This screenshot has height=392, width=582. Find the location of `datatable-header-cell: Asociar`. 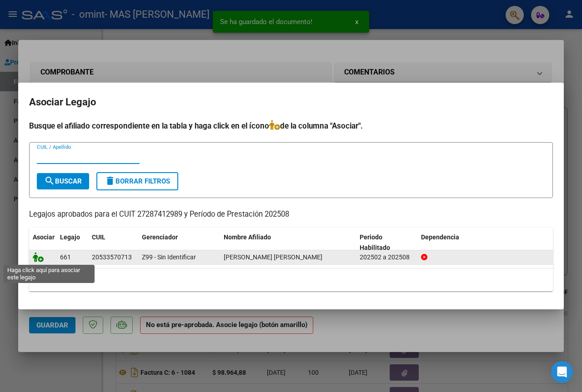

datatable-header-cell: Asociar is located at coordinates (43, 243).